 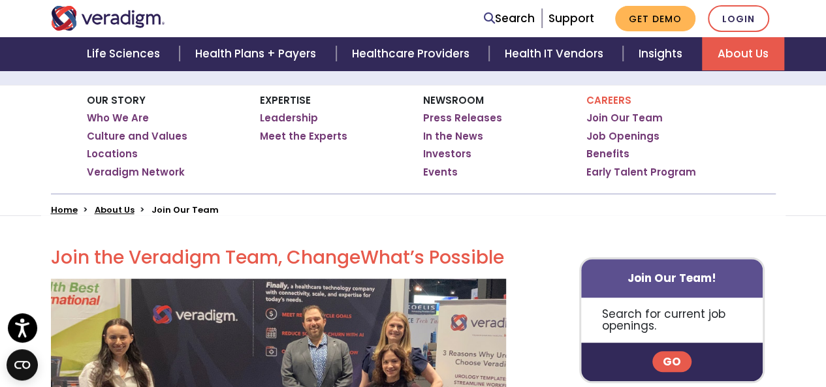 What do you see at coordinates (304, 136) in the screenshot?
I see `a: Meet the Experts` at bounding box center [304, 136].